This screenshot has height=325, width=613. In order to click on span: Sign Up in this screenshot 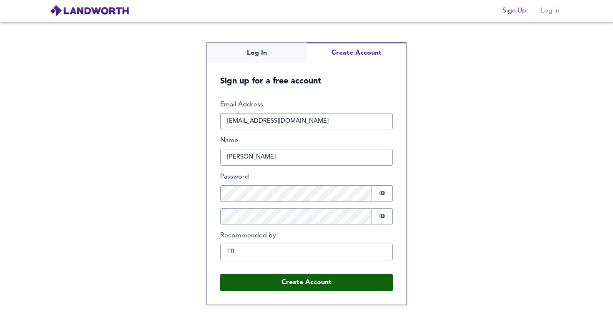, I will do `click(515, 11)`.